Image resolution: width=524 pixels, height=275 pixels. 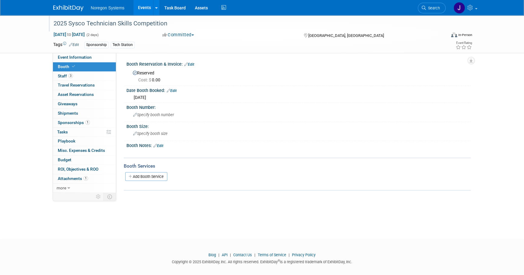 What do you see at coordinates (74, 122) in the screenshot?
I see `span: Sponsorships` at bounding box center [74, 122].